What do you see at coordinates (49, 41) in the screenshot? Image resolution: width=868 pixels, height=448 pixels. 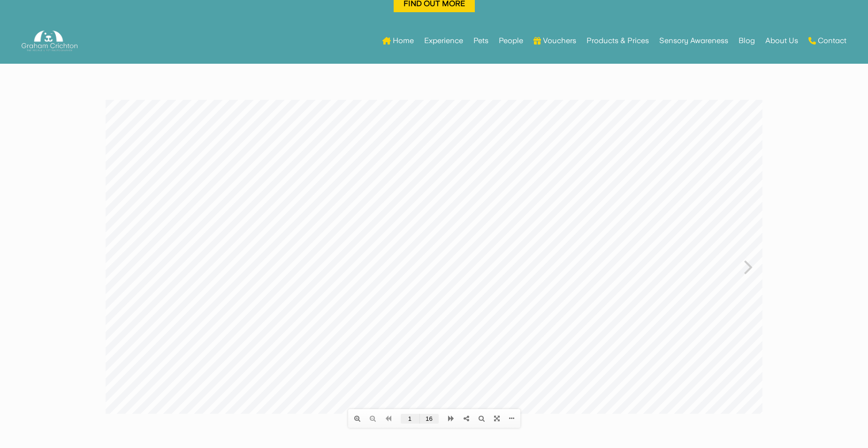 I see `img: Graham Crichton Photography Logo` at bounding box center [49, 41].